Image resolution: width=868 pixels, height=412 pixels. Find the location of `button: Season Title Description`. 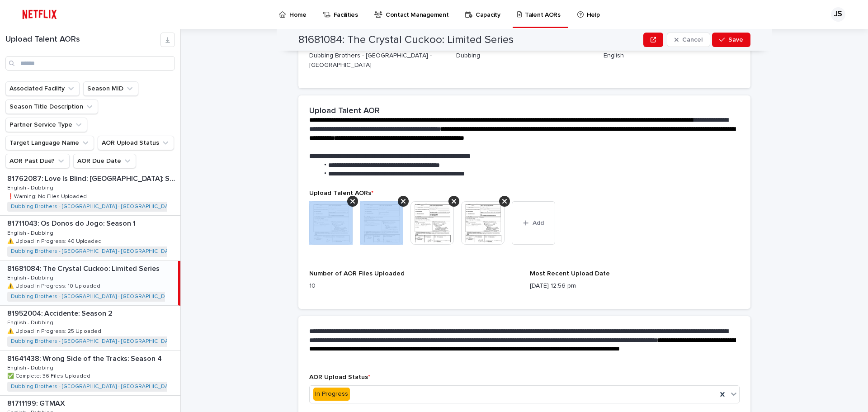

button: Season Title Description is located at coordinates (52, 106).